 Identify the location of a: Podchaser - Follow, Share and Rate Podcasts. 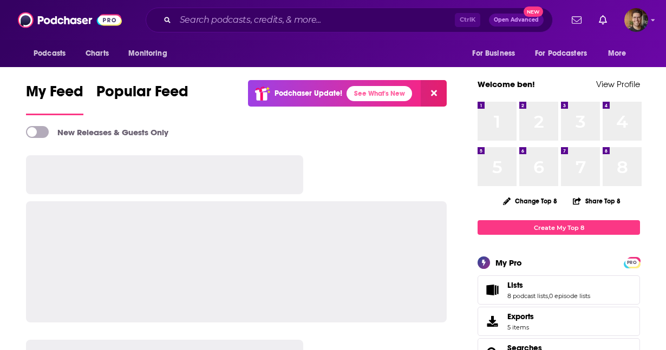
(70, 20).